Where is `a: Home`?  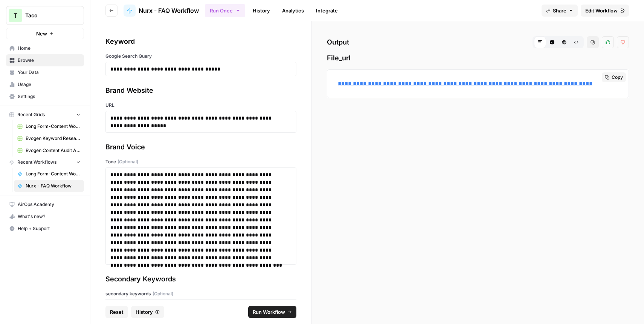
a: Home is located at coordinates (45, 48).